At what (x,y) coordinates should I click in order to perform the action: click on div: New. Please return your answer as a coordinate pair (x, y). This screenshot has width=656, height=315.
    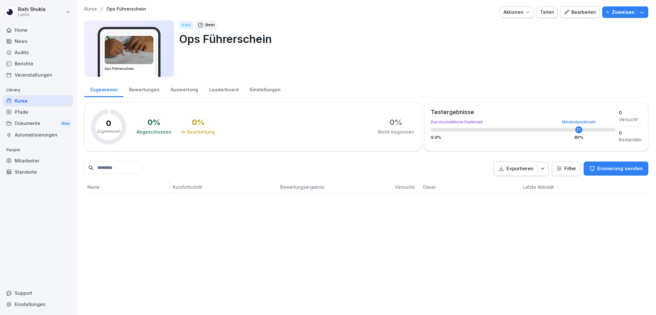
    Looking at the image, I should click on (66, 123).